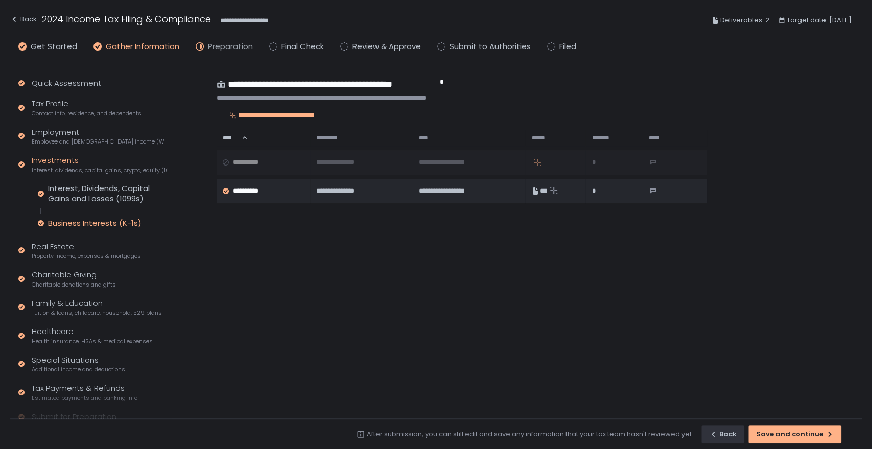 The image size is (872, 449). I want to click on div: Investments, so click(99, 164).